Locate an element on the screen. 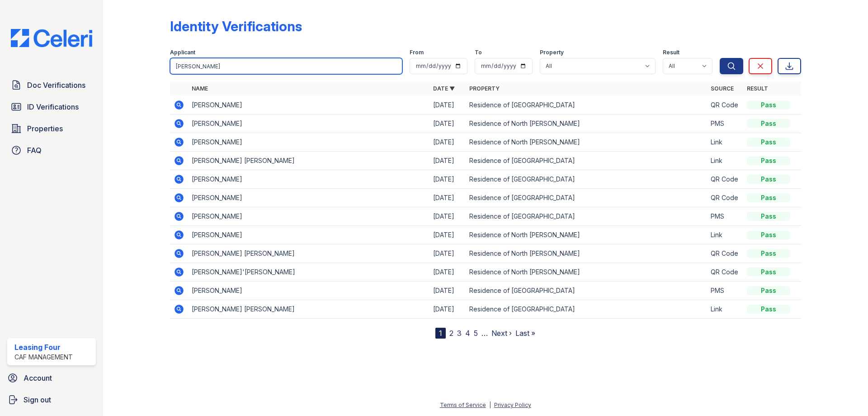  a: Name is located at coordinates (200, 89).